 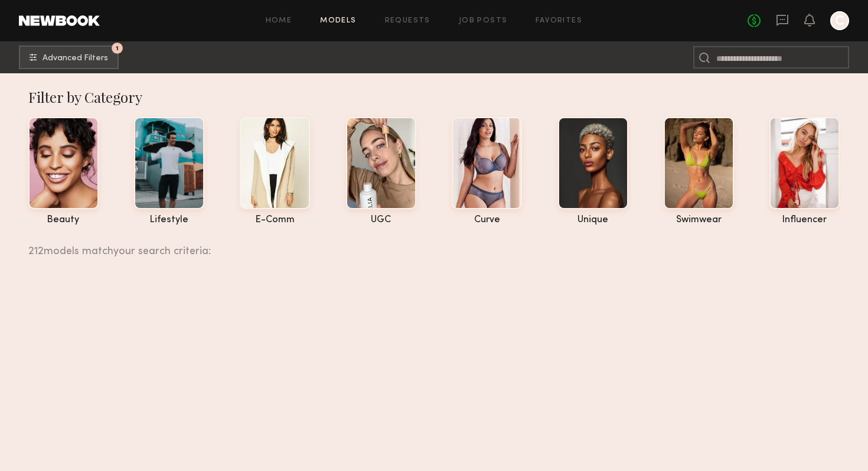 What do you see at coordinates (839, 21) in the screenshot?
I see `a: C` at bounding box center [839, 21].